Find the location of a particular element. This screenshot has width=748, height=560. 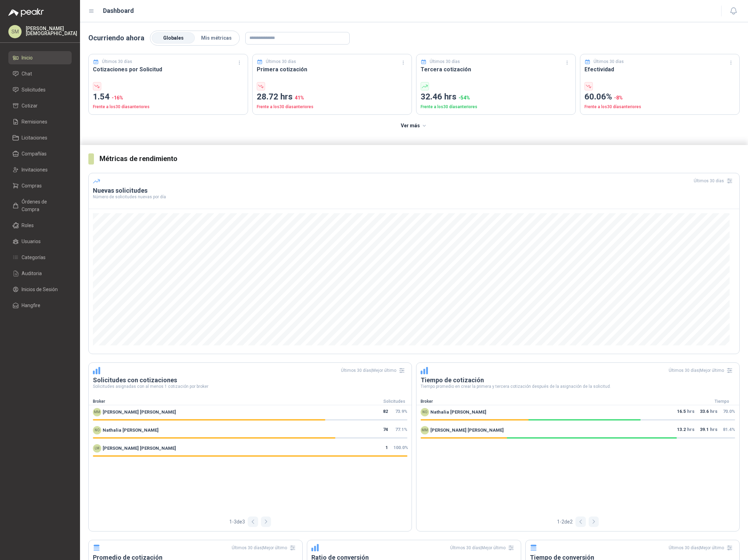

a: Inicios de Sesión is located at coordinates (40, 289).